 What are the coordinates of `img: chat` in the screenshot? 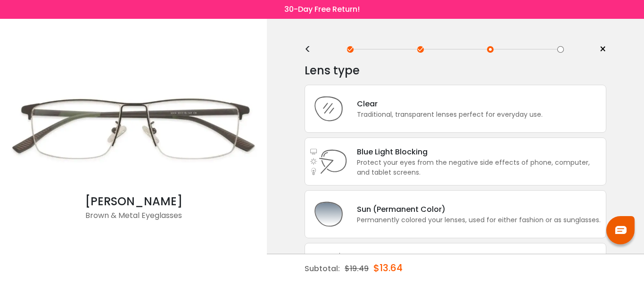 It's located at (621, 230).